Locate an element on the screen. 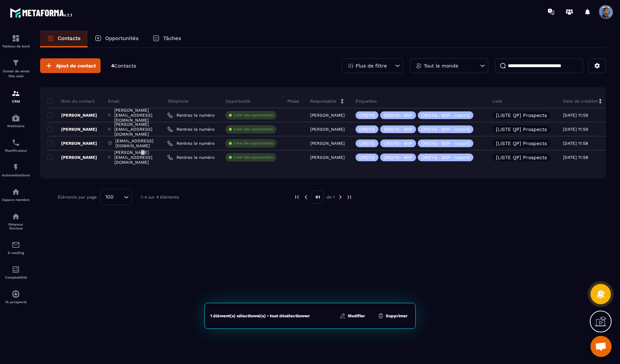 This screenshot has width=620, height=364. a: automationsautomationsAutomatisations is located at coordinates (16, 170).